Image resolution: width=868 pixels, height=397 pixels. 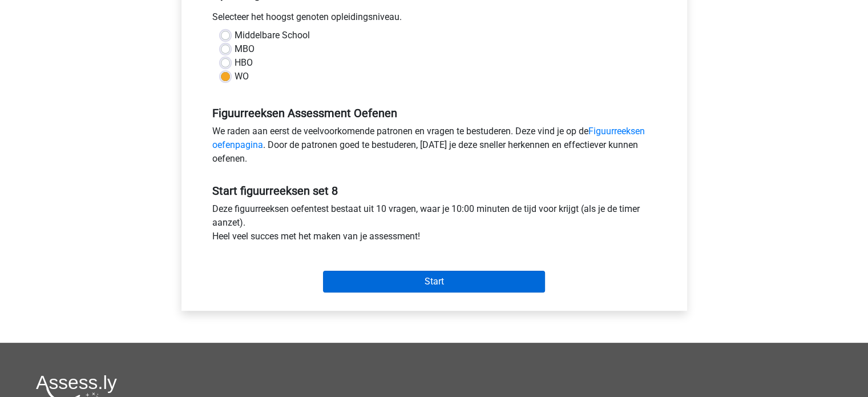 I want to click on label: Middelbare School, so click(x=272, y=36).